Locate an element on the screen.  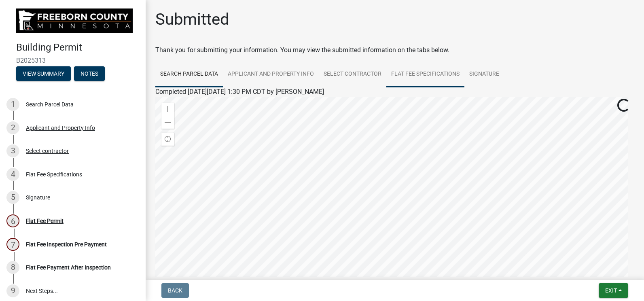
div: Signature is located at coordinates (38, 198).